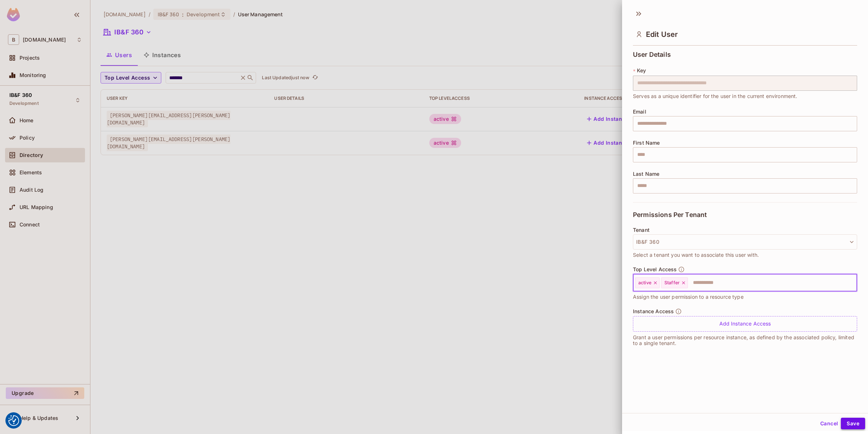  What do you see at coordinates (745, 242) in the screenshot?
I see `button: IB&F 360` at bounding box center [745, 242].